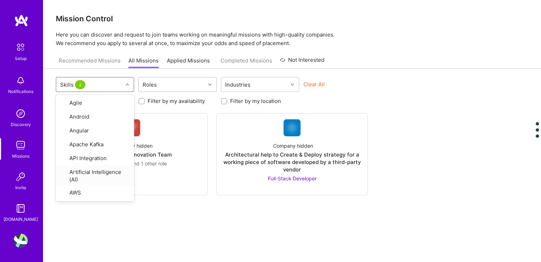 The height and width of the screenshot is (262, 541). I want to click on a: Not Interested, so click(302, 62).